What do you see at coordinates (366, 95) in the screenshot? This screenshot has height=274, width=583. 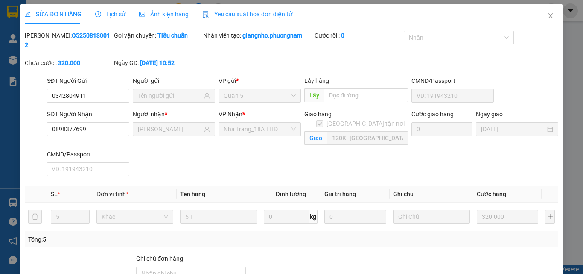 I see `input: Dọc đường` at bounding box center [366, 95].